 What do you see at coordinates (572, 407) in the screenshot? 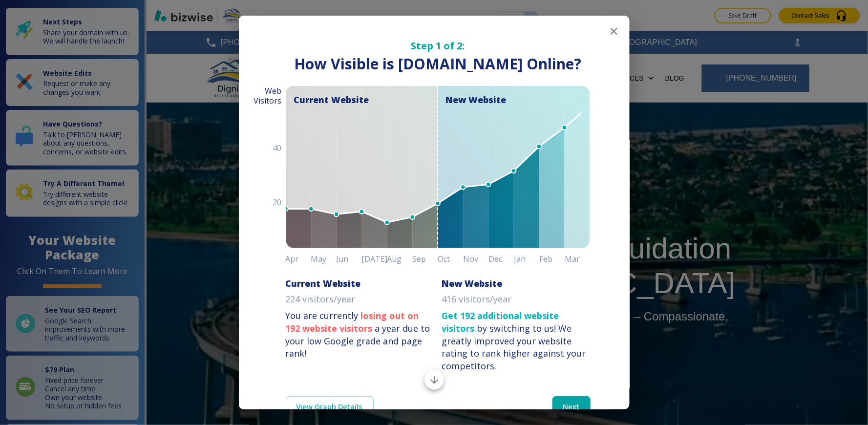
I see `button: Next` at bounding box center [572, 407].